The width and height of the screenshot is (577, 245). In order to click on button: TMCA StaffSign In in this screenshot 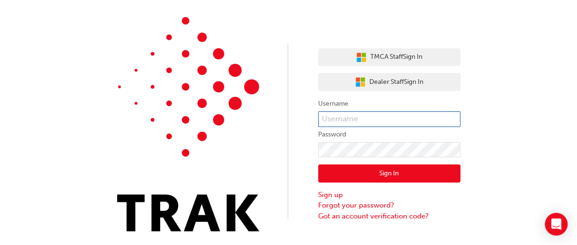, I will do `click(389, 57)`.